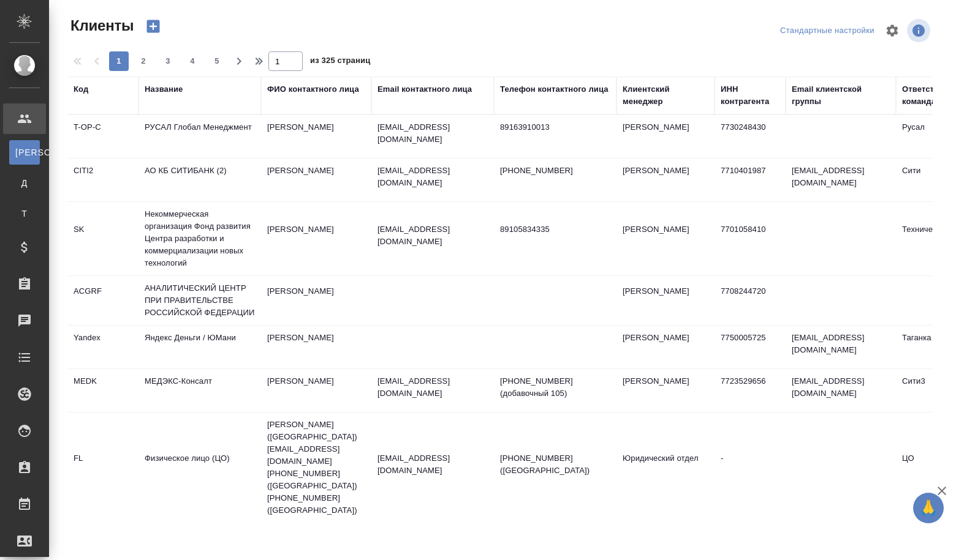 The image size is (956, 560). Describe the element at coordinates (217, 61) in the screenshot. I see `button: 5` at that location.